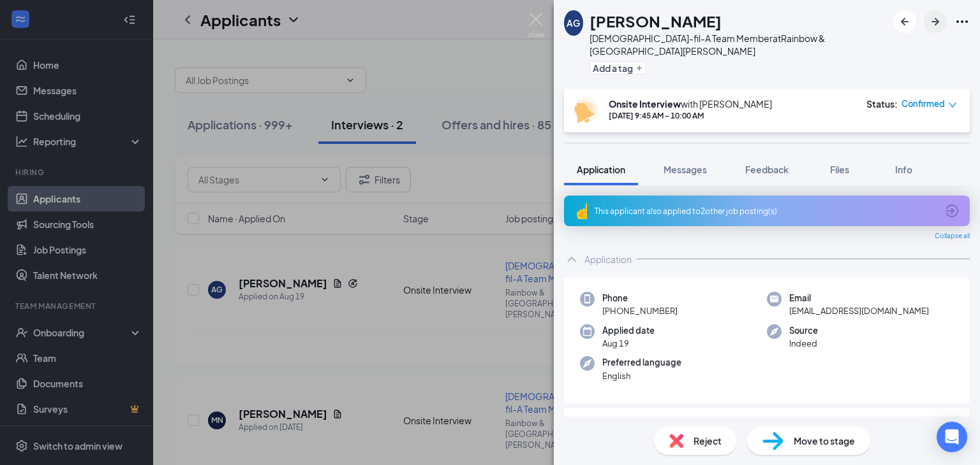 The width and height of the screenshot is (980, 465). I want to click on span: Aug 19, so click(628, 344).